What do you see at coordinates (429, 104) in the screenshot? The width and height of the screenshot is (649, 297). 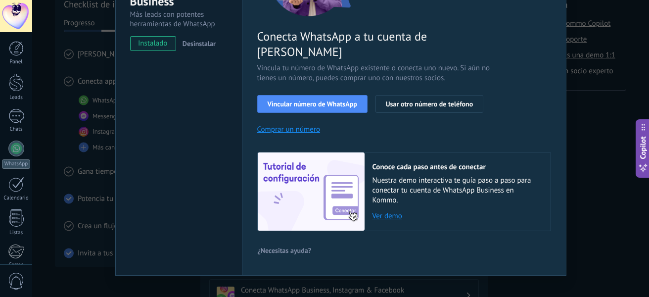 I see `button: Usar otro número de teléfono` at bounding box center [429, 104].